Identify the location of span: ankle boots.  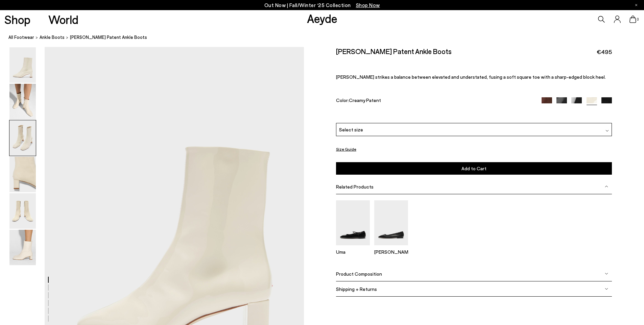
(52, 37).